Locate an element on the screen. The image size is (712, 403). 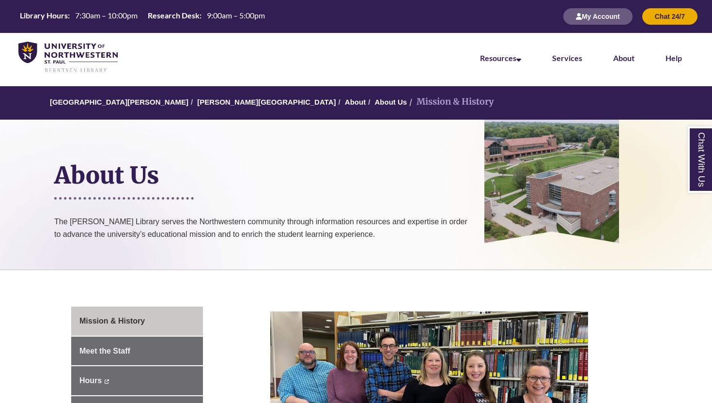
a: Services is located at coordinates (567, 58).